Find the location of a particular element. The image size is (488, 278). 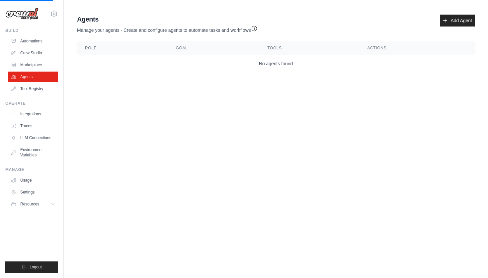

a: Crew Studio is located at coordinates (33, 53).